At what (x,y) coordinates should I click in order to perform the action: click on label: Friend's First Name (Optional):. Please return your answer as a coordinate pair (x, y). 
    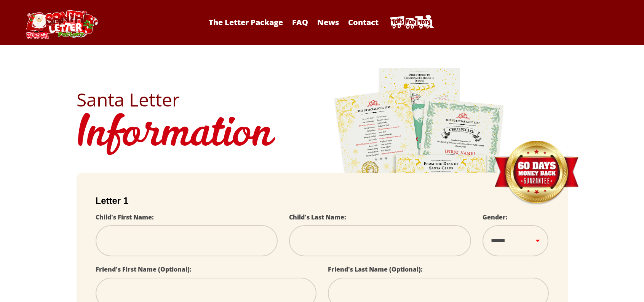
    Looking at the image, I should click on (143, 270).